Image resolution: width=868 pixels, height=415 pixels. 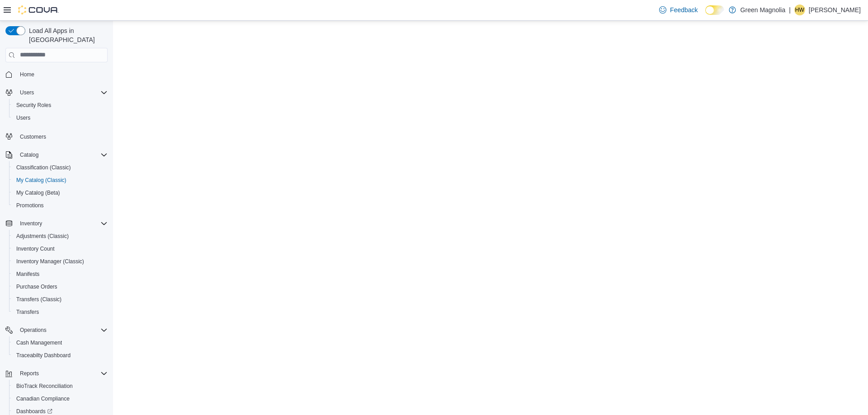 I want to click on a: Traceabilty Dashboard, so click(x=43, y=356).